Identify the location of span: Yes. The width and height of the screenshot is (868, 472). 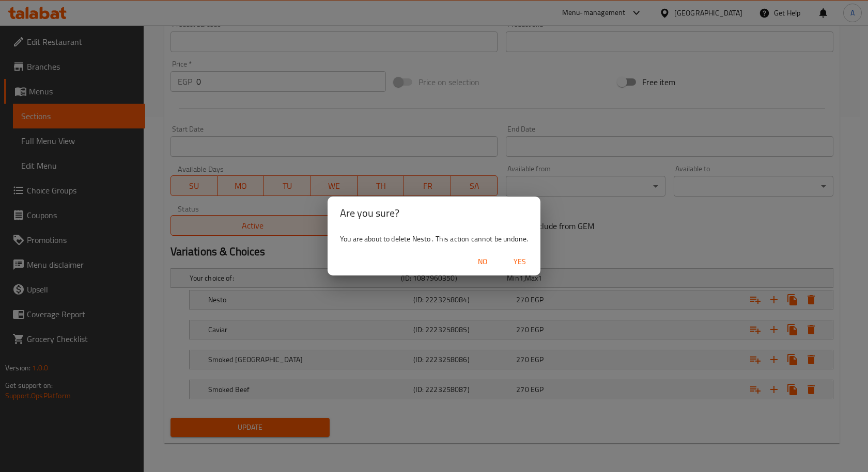
(520, 262).